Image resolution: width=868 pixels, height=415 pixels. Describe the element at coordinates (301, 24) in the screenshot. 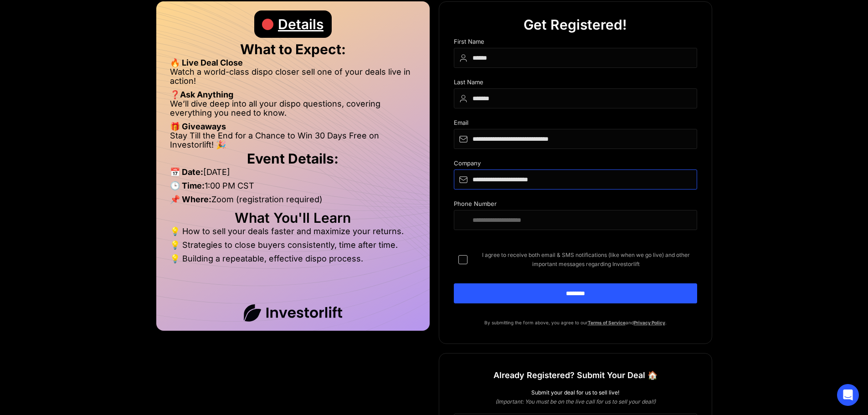

I see `div: Details` at that location.